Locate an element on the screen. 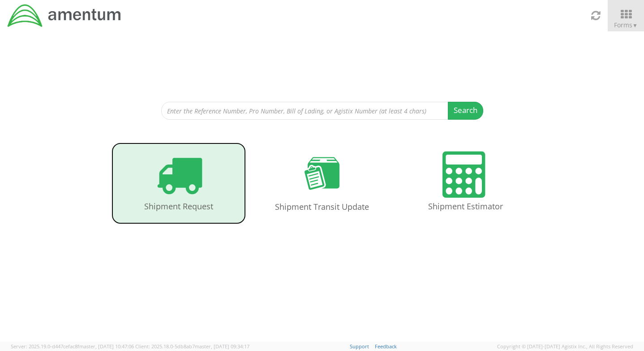 This screenshot has height=351, width=644. button: Search is located at coordinates (465, 111).